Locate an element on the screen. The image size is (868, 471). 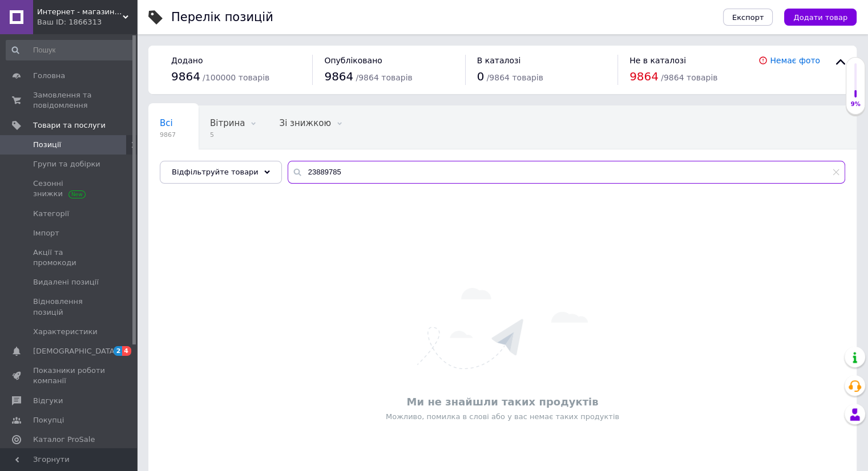
span: 0 is located at coordinates (481, 76).